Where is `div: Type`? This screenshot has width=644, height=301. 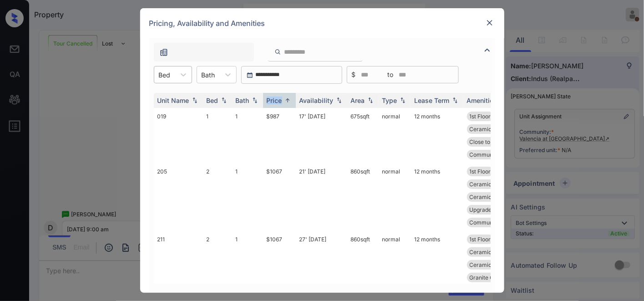
div: Type is located at coordinates (390, 100).